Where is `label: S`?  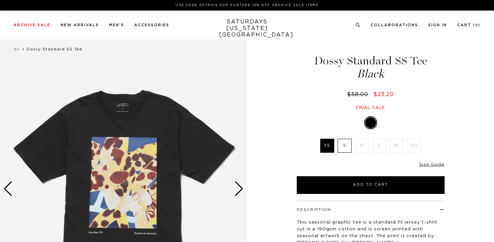
label: S is located at coordinates (344, 145).